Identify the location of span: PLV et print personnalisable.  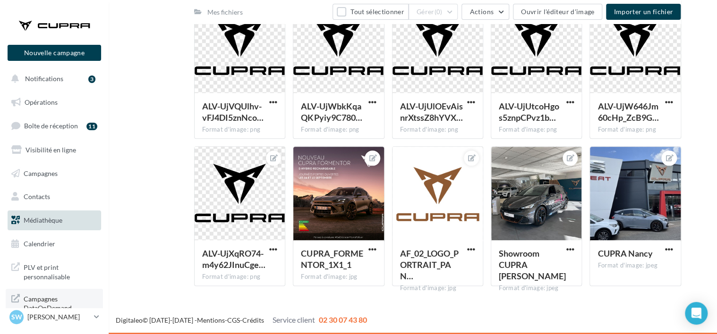
(60, 271).